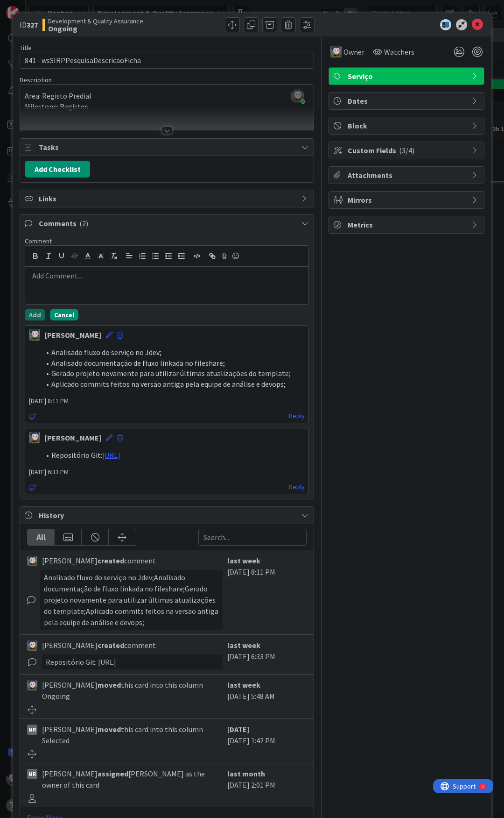  Describe the element at coordinates (168, 147) in the screenshot. I see `span: Tasks` at that location.